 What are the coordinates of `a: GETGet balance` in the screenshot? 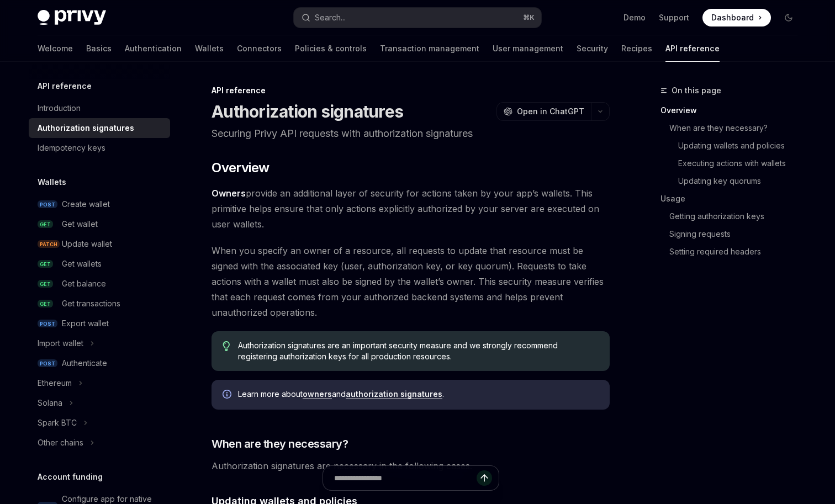 It's located at (100, 283).